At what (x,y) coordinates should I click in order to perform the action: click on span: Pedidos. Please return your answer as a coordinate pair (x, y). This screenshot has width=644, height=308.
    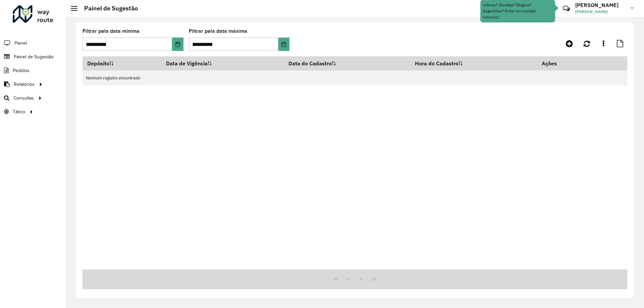
    Looking at the image, I should click on (21, 71).